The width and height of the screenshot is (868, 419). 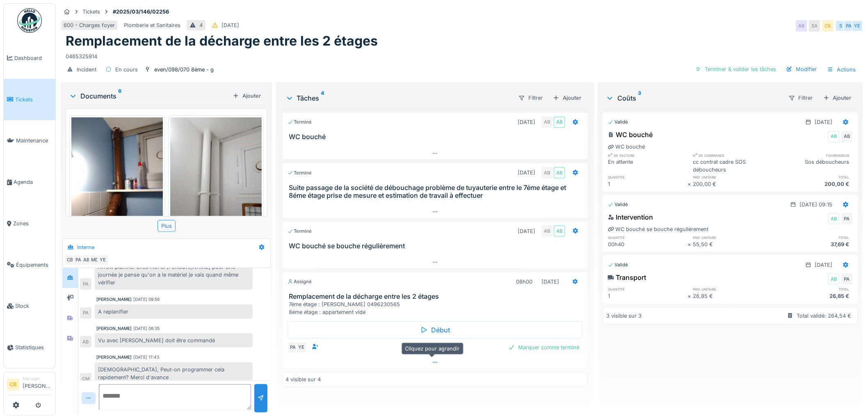 I want to click on div: 4 visible sur 4, so click(x=303, y=379).